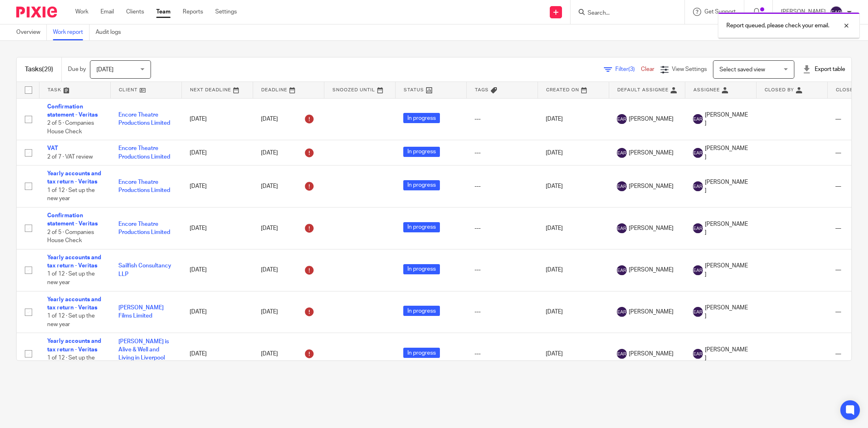  What do you see at coordinates (31, 32) in the screenshot?
I see `a: Overview` at bounding box center [31, 32].